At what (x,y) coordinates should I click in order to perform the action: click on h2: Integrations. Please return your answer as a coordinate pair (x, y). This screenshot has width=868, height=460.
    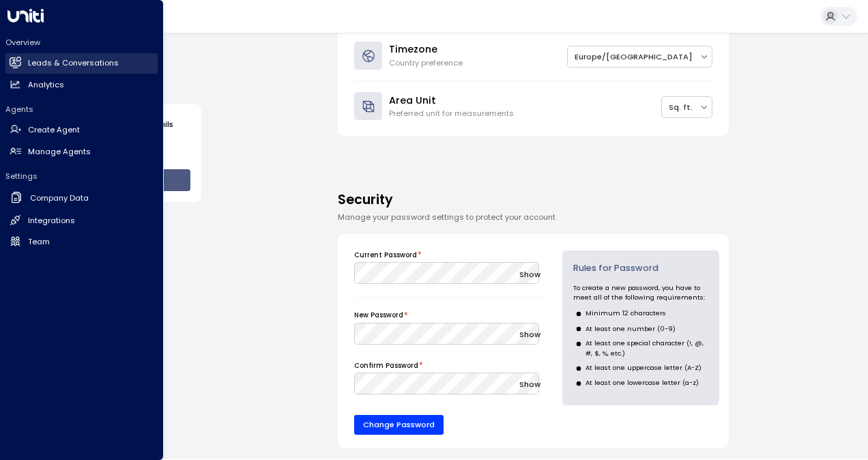
    Looking at the image, I should click on (51, 221).